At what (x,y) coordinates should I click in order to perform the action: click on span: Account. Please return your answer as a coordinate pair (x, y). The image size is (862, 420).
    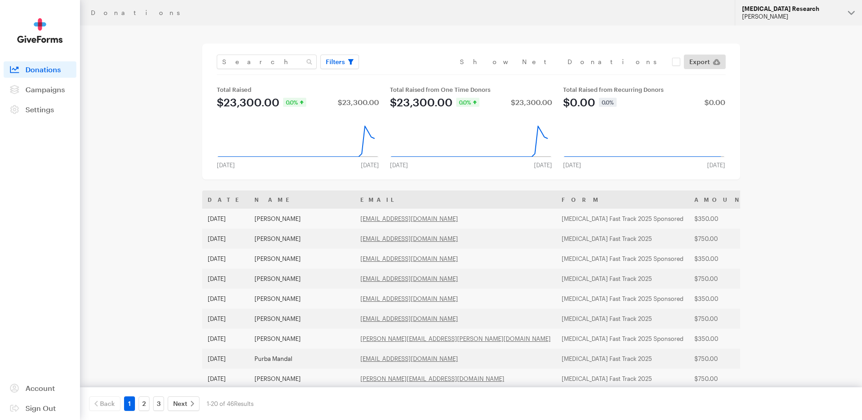
    Looking at the image, I should click on (40, 388).